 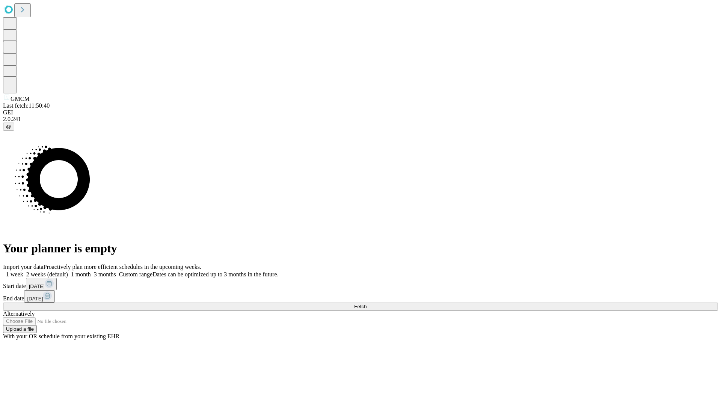 What do you see at coordinates (136, 274) in the screenshot?
I see `span: Custom range` at bounding box center [136, 274].